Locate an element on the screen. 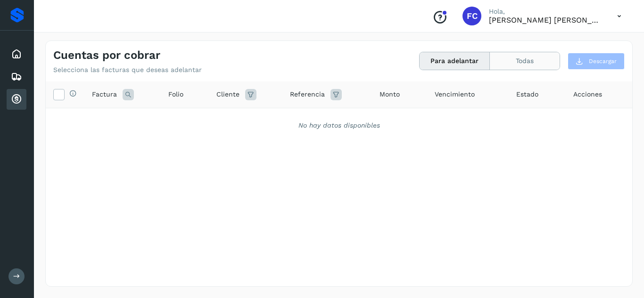  p: Hola, is located at coordinates (546, 11).